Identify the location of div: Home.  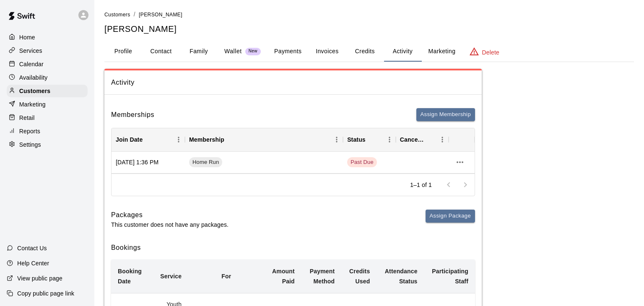
(47, 37).